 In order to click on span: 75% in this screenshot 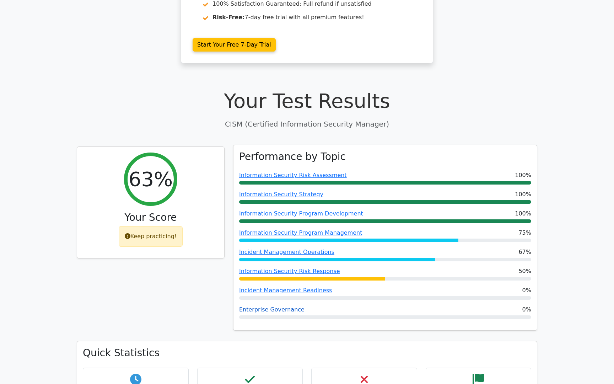, I will do `click(525, 233)`.